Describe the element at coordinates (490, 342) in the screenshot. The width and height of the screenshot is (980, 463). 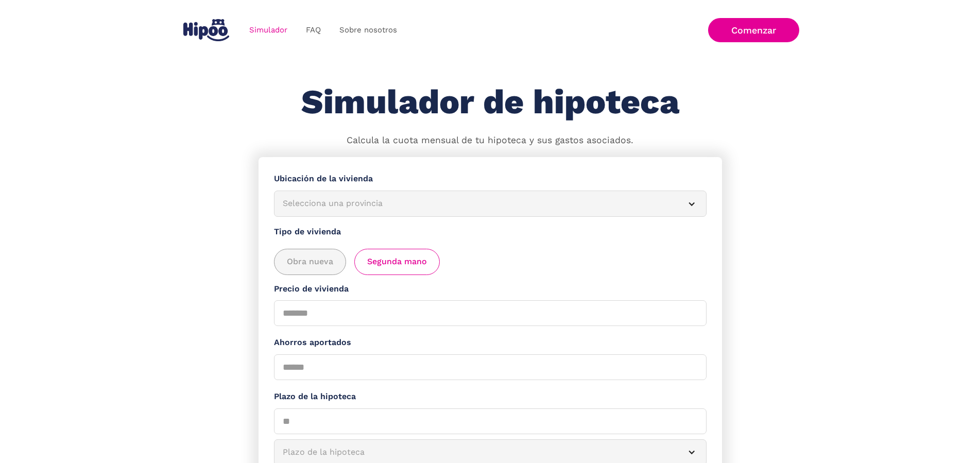
I see `label: Ahorros aportados` at that location.